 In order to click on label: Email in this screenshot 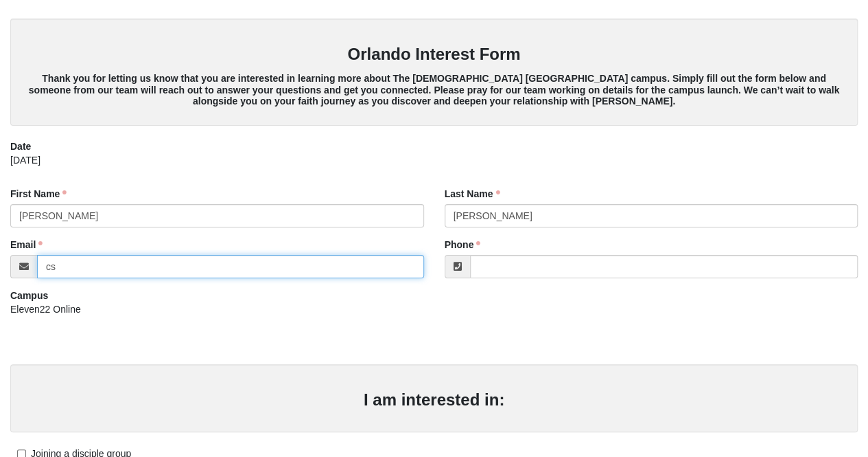, I will do `click(26, 244)`.